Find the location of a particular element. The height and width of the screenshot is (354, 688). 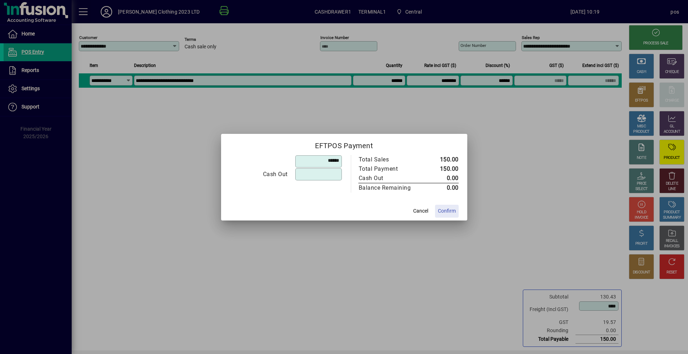

button: Confirm is located at coordinates (447, 211).